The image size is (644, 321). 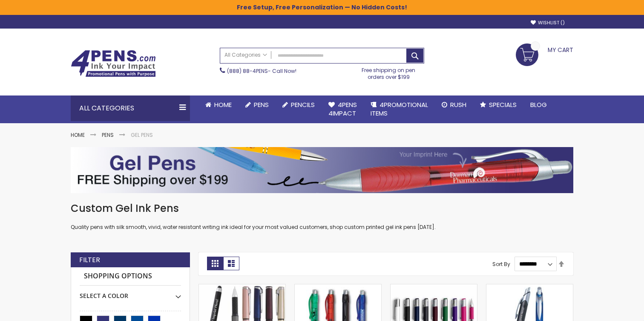 I want to click on span: Specials, so click(x=503, y=104).